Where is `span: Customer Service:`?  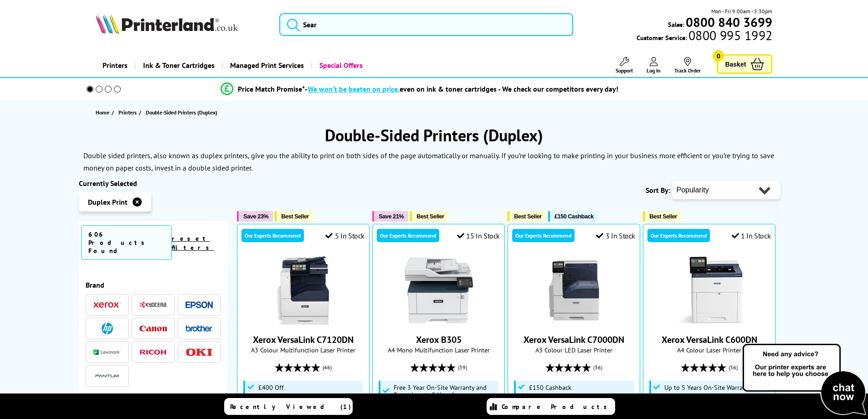
span: Customer Service: is located at coordinates (704, 36).